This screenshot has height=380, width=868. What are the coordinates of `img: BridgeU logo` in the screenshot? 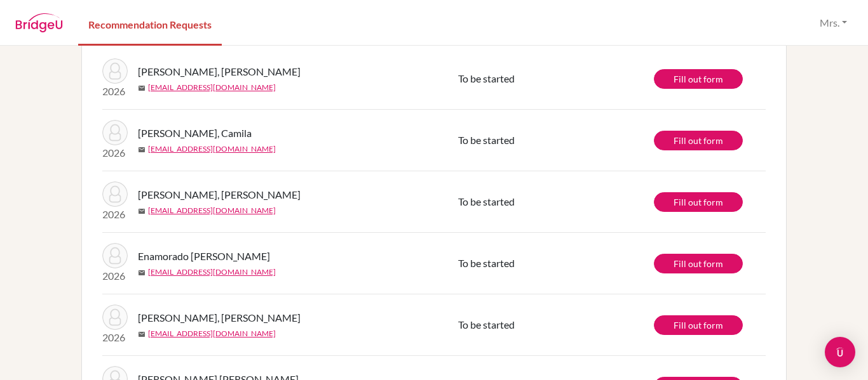 It's located at (38, 23).